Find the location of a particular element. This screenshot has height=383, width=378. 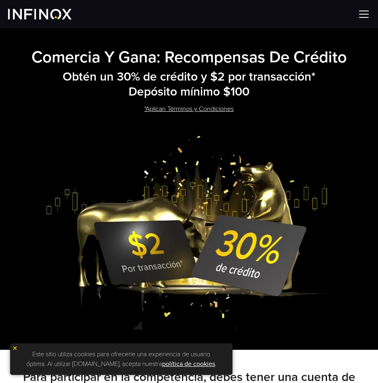

p: Este sitio utiliza cookies para ofrecerle una experiencia de usuario óptima. Al utilizar [DOMAIN_... is located at coordinates (121, 359).